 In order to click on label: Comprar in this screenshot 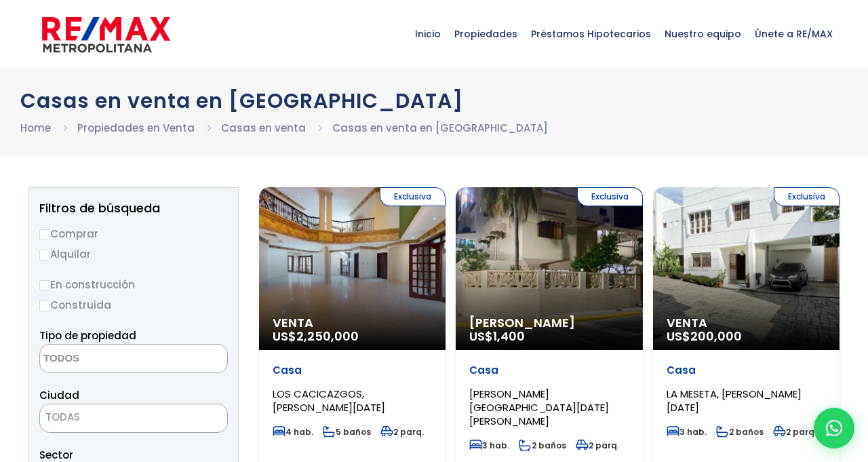, I will do `click(133, 233)`.